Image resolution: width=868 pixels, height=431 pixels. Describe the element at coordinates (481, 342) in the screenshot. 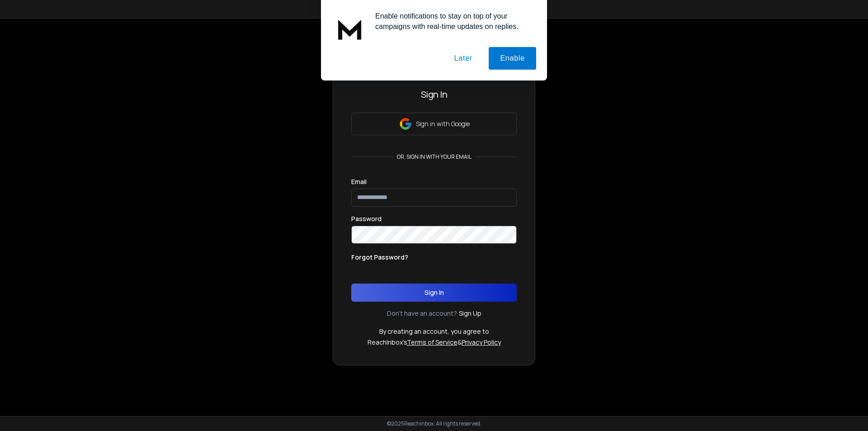

I see `a: Privacy Policy` at that location.